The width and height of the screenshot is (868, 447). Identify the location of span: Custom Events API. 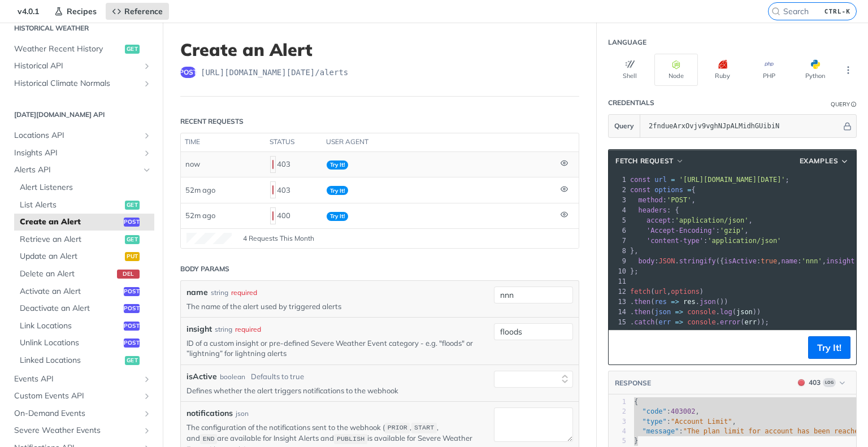
(77, 396).